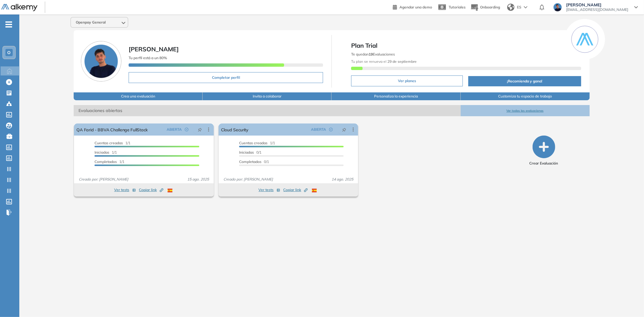 The image size is (644, 317). Describe the element at coordinates (457, 7) in the screenshot. I see `span: Tutoriales` at that location.